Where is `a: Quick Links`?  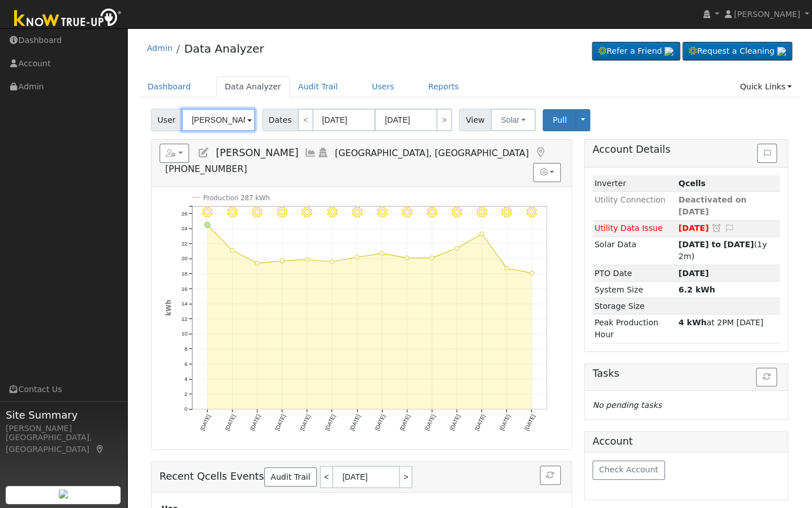
a: Quick Links is located at coordinates (766, 87).